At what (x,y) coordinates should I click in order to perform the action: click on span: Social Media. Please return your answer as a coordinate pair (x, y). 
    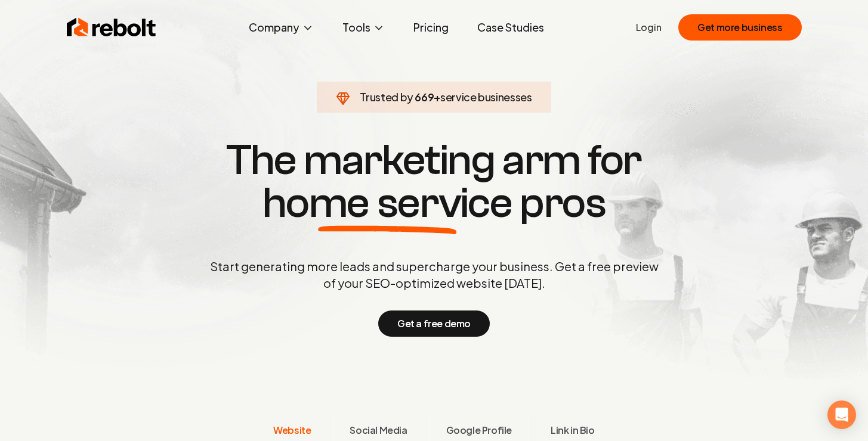
    Looking at the image, I should click on (378, 431).